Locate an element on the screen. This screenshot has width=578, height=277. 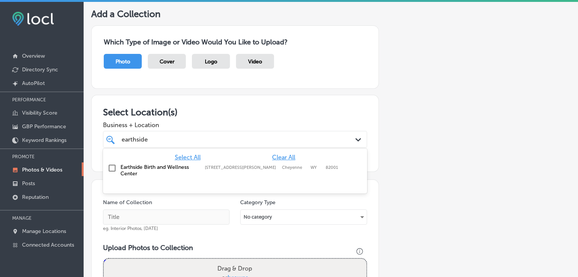
input: Title is located at coordinates (166, 217).